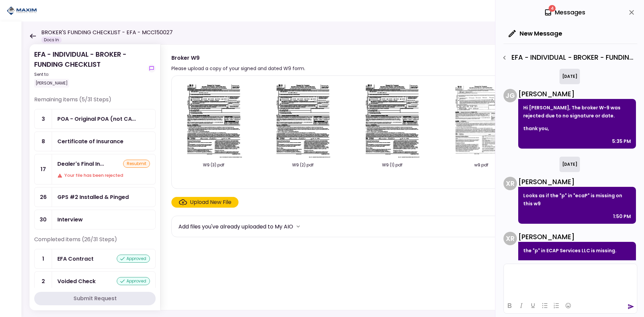 The height and width of the screenshot is (317, 644). Describe the element at coordinates (521, 306) in the screenshot. I see `button: Italic` at that location.